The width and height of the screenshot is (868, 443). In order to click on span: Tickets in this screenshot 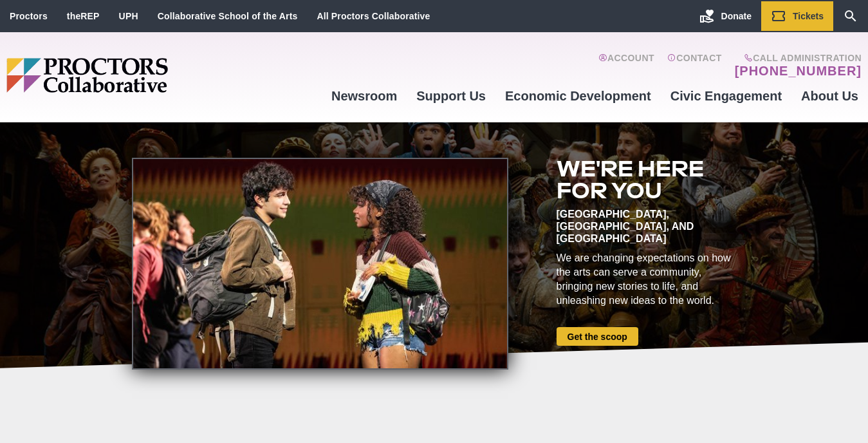, I will do `click(809, 16)`.